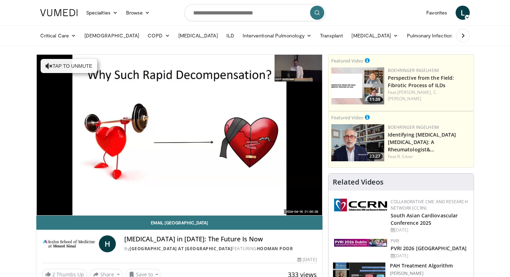 The image size is (510, 277). What do you see at coordinates (277, 36) in the screenshot?
I see `a: Interventional Pulmonology` at bounding box center [277, 36].